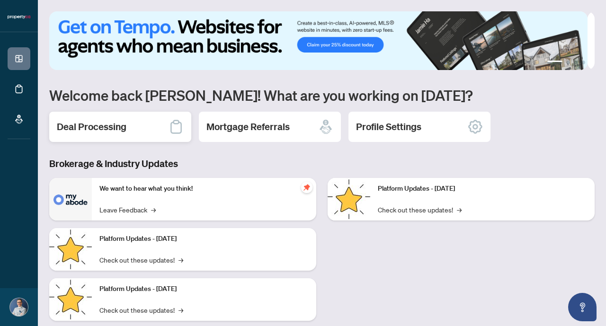 This screenshot has height=326, width=606. Describe the element at coordinates (582, 307) in the screenshot. I see `button: Open asap` at that location.